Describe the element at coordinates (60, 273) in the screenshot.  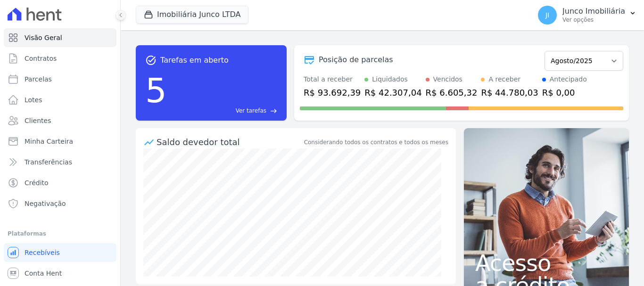
I see `a: Conta Hent` at that location.